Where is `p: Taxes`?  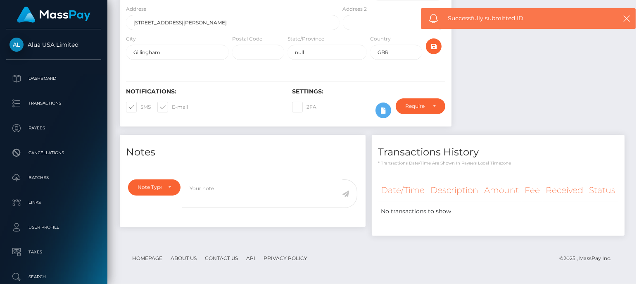
p: Taxes is located at coordinates (53, 252).